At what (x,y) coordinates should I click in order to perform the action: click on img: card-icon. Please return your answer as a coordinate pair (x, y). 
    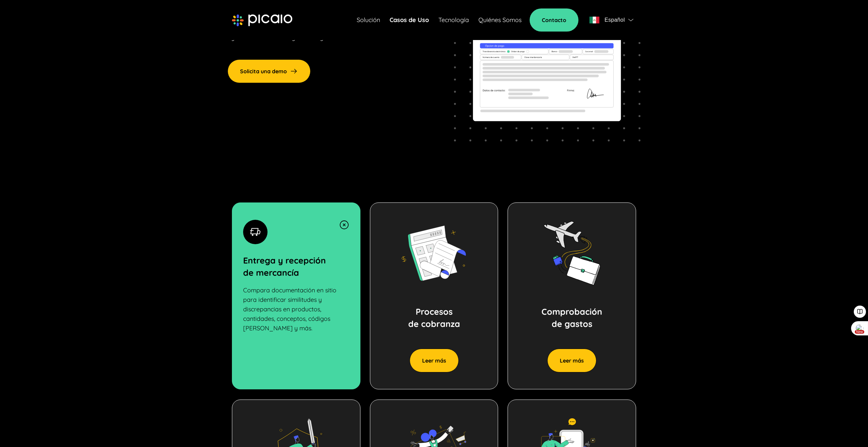
    Looking at the image, I should click on (255, 232).